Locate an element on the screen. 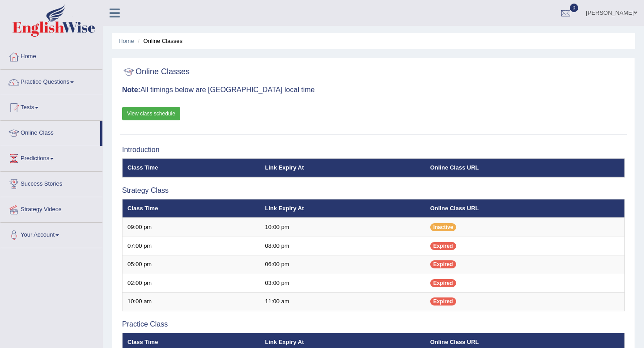  h3: Practice Class is located at coordinates (374, 324).